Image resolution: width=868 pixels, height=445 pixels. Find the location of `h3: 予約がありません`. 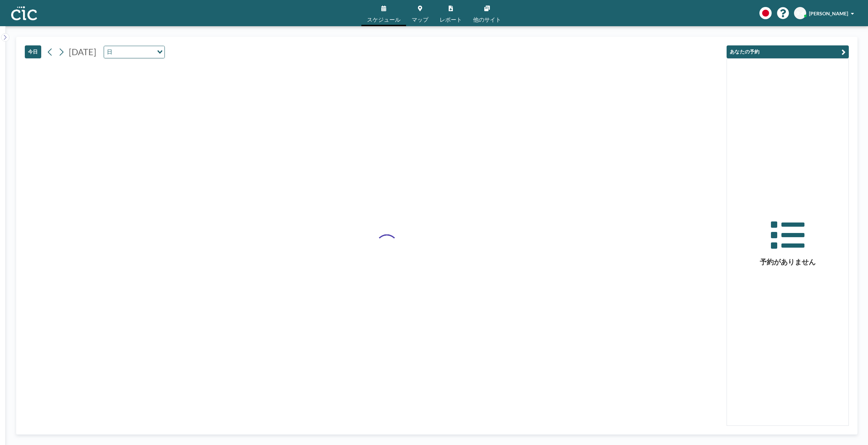

h3: 予約がありません is located at coordinates (787, 261).